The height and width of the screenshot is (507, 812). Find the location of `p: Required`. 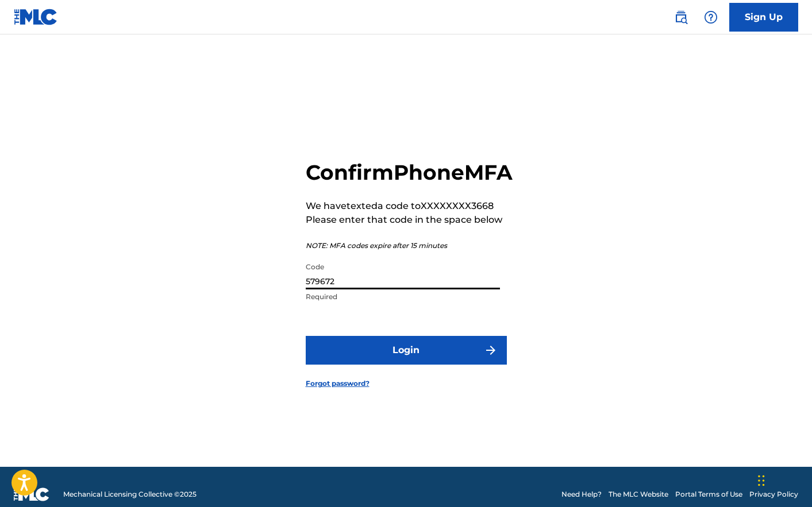

p: Required is located at coordinates (403, 297).